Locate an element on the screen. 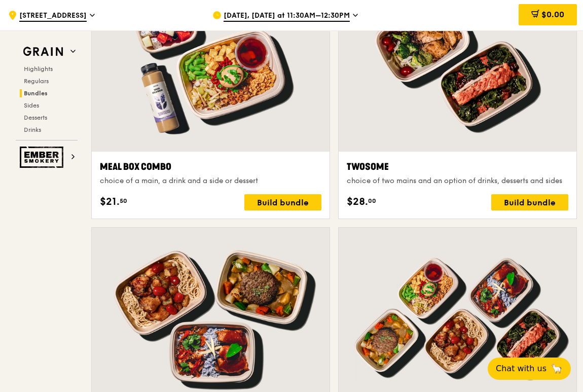 Image resolution: width=583 pixels, height=392 pixels. img: Ember Smokery web logo is located at coordinates (43, 157).